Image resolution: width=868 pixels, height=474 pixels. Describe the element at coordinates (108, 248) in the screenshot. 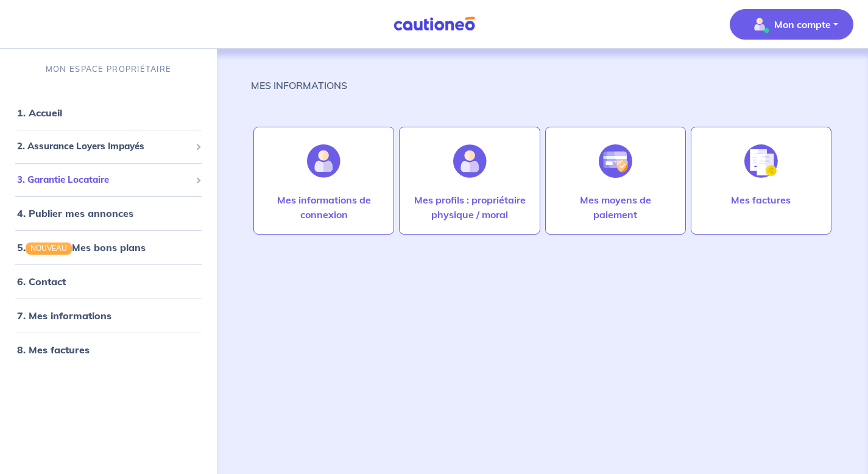

I see `div: 5.NOUVEAUMes bons plans` at that location.